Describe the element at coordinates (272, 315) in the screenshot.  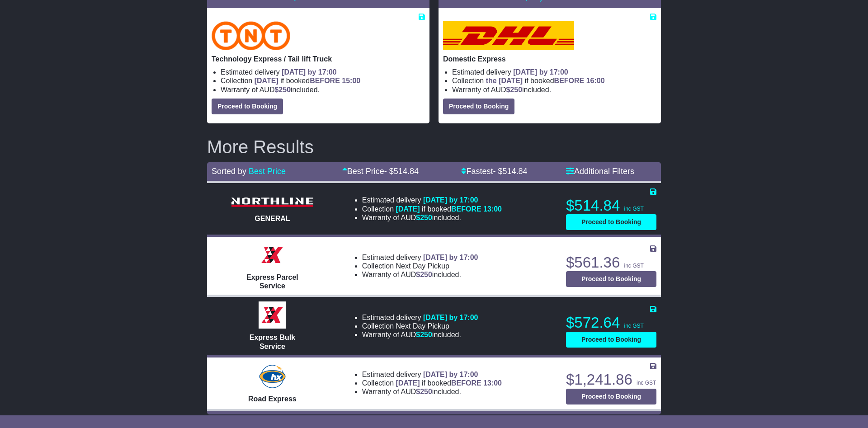
I see `img: Border Express: Express Bulk Service` at that location.